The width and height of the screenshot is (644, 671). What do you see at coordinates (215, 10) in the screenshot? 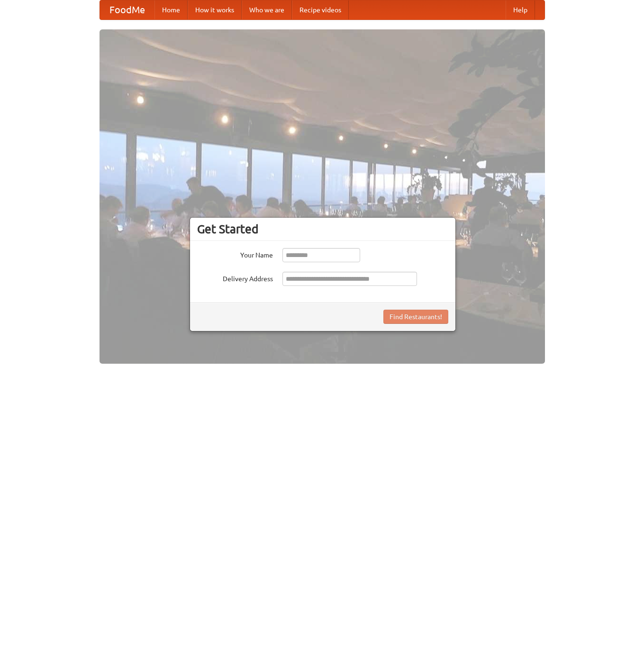
I see `a: How it works` at bounding box center [215, 10].